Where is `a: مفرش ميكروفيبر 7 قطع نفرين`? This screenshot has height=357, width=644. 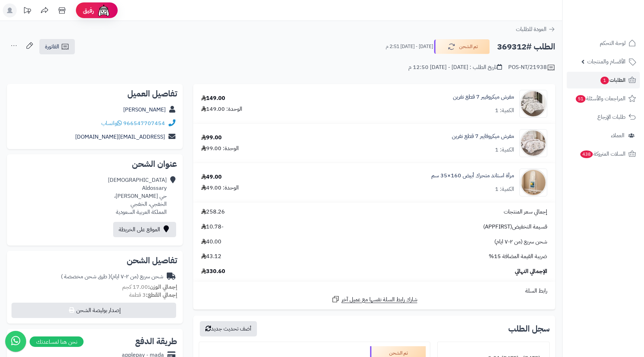
a: مفرش ميكروفيبر 7 قطع نفرين is located at coordinates (483, 97).